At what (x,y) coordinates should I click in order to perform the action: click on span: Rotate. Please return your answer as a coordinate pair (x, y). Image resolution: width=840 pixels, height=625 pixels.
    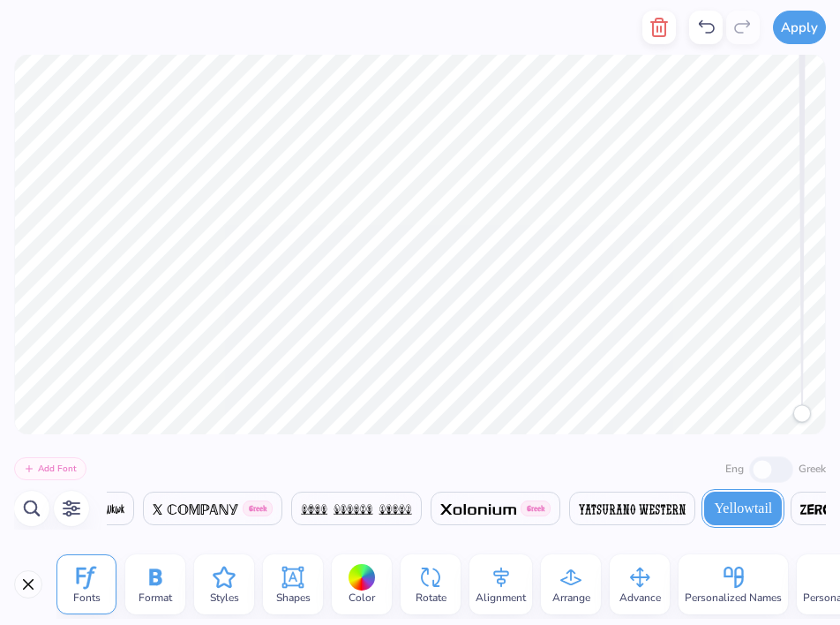
    Looking at the image, I should click on (431, 598).